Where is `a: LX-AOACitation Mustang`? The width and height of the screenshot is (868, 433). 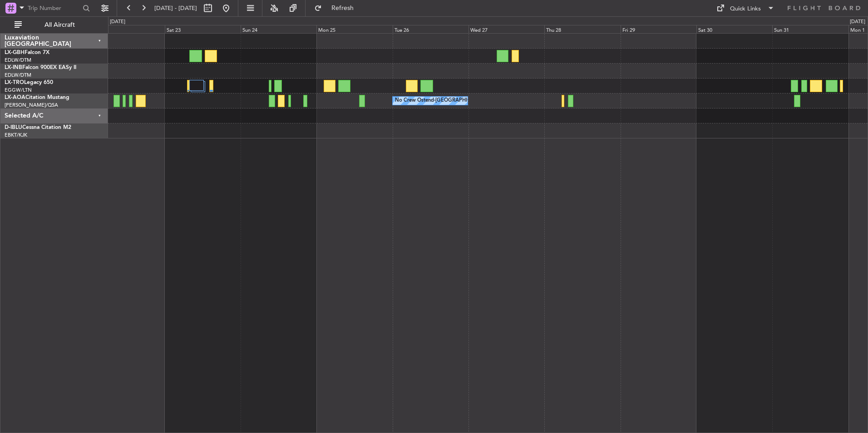
a: LX-AOACitation Mustang is located at coordinates (37, 98).